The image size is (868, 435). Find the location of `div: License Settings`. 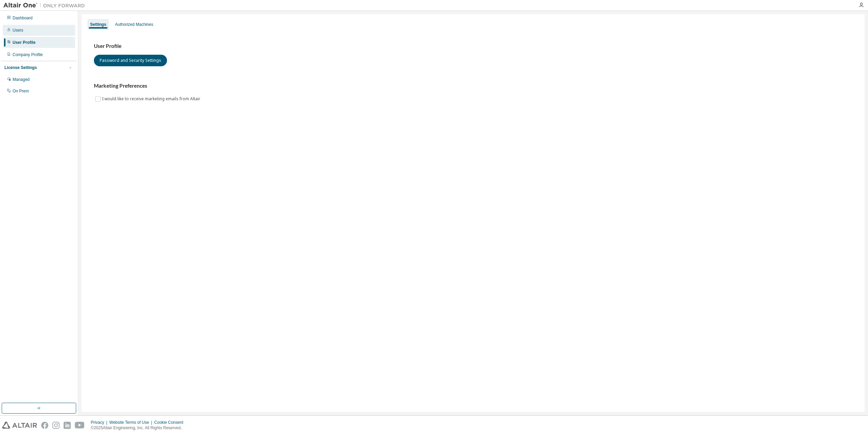

div: License Settings is located at coordinates (20, 68).